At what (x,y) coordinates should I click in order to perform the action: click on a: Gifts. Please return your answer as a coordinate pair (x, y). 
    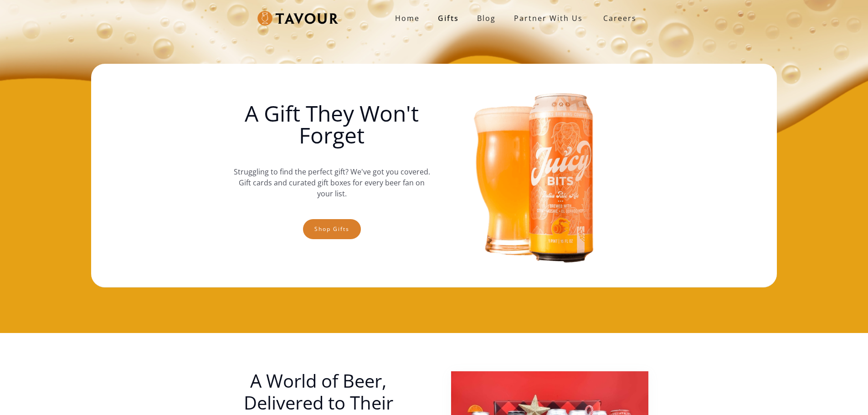
    Looking at the image, I should click on (448, 18).